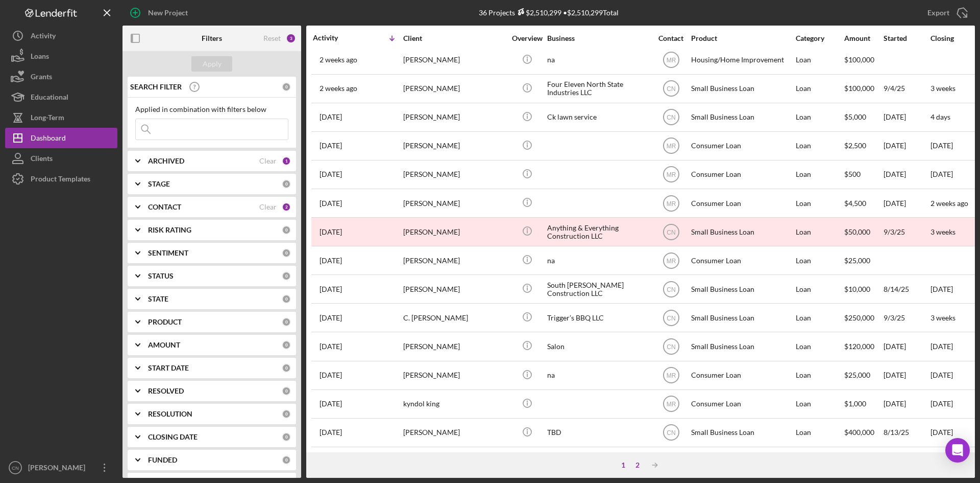 The image size is (980, 483). What do you see at coordinates (170, 414) in the screenshot?
I see `b: RESOLUTION` at bounding box center [170, 414].